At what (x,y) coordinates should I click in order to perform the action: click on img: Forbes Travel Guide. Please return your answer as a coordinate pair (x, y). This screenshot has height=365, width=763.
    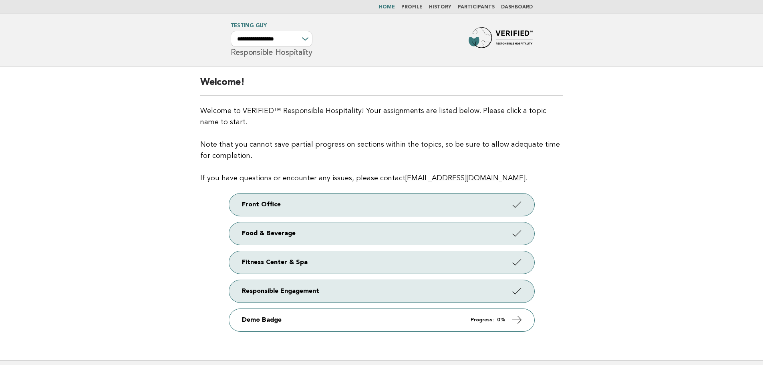
    Looking at the image, I should click on (500, 40).